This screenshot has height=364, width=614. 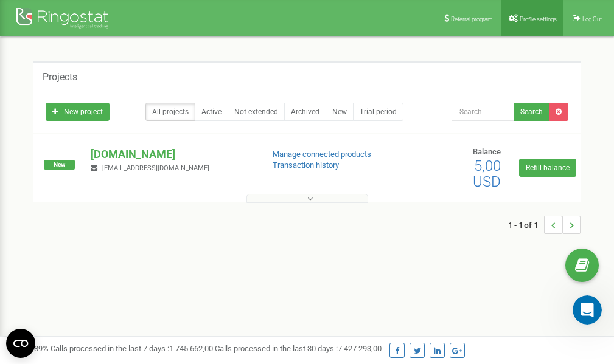 I want to click on input: Search, so click(x=483, y=112).